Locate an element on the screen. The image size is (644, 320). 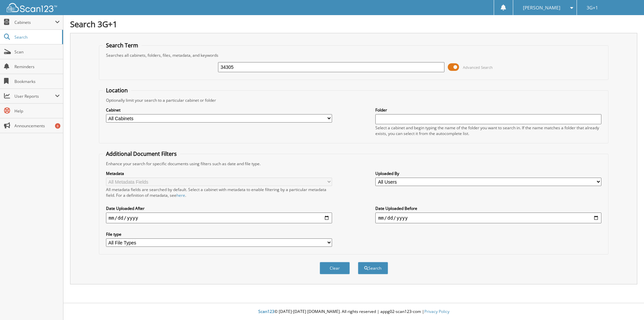
div: Enhance your search for specific documents using filters such as date and file type. is located at coordinates (354, 164).